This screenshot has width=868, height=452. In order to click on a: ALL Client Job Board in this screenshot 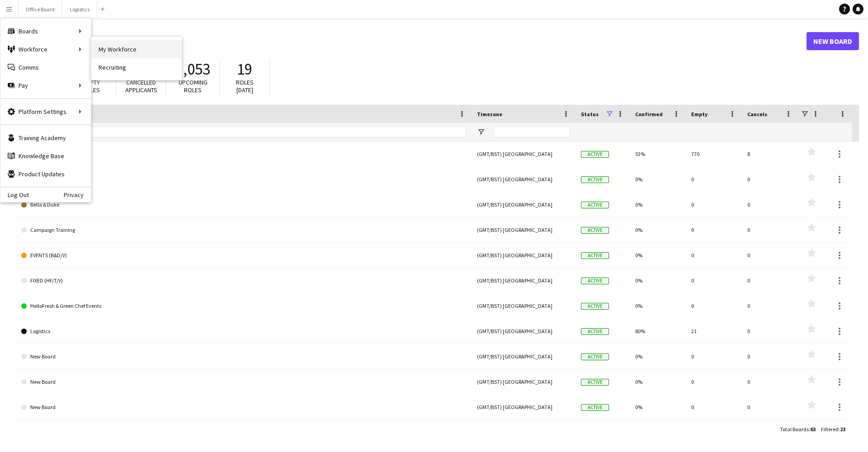, I will do `click(243, 154)`.